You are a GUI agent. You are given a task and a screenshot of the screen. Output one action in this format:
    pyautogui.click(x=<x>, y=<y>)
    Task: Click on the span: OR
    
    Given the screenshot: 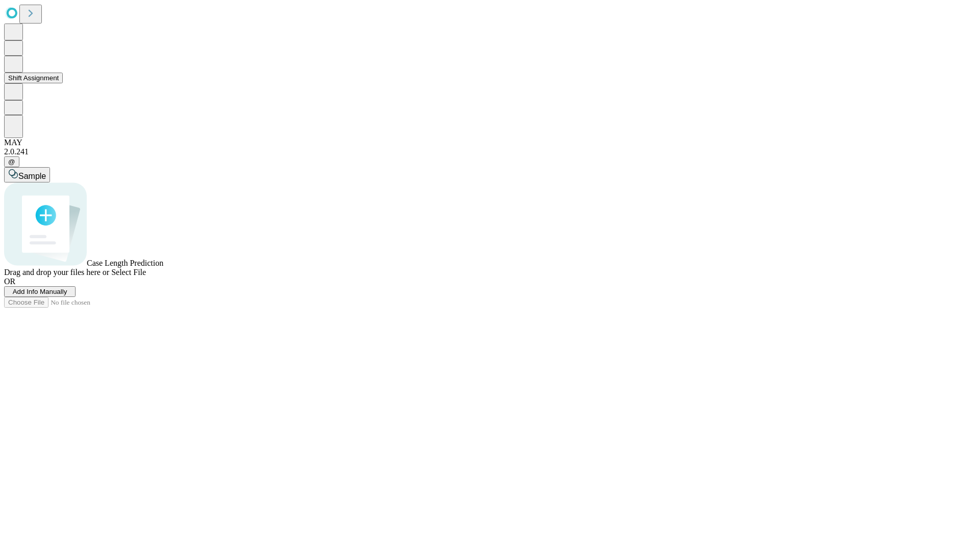 What is the action you would take?
    pyautogui.click(x=10, y=281)
    